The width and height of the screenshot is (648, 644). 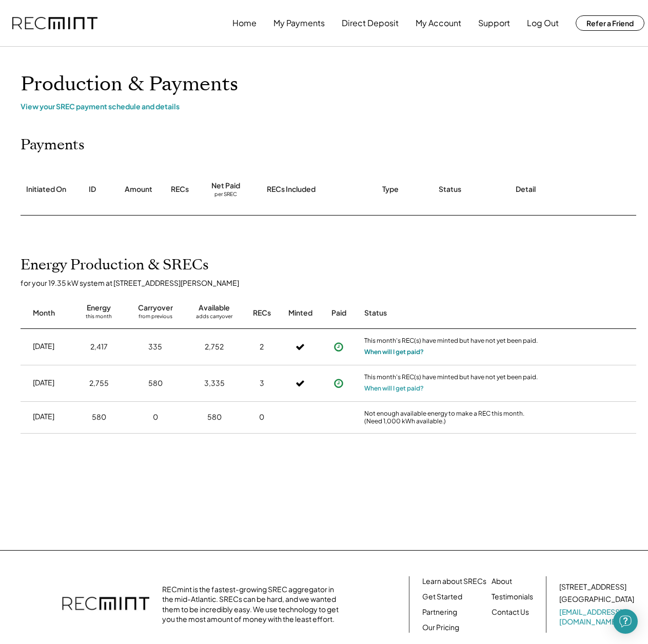 What do you see at coordinates (253, 605) in the screenshot?
I see `div: RECmint is the fastest-growing SREC aggregator in the mid-Atlantic. SRECs can be hard, and we wan...` at bounding box center [253, 605].